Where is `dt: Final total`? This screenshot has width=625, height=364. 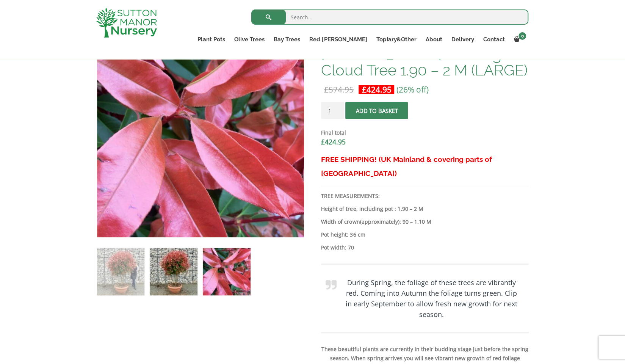 dt: Final total is located at coordinates (425, 133).